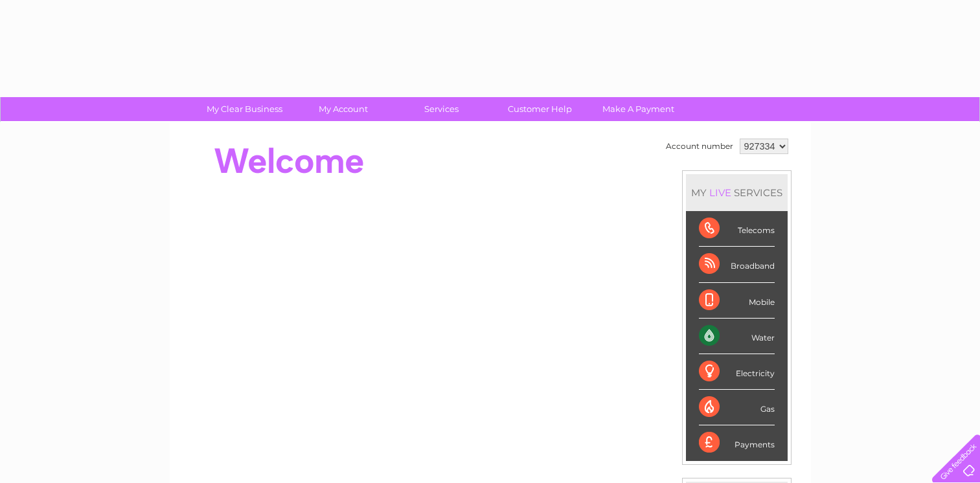  What do you see at coordinates (736, 301) in the screenshot?
I see `div: Mobile` at bounding box center [736, 301].